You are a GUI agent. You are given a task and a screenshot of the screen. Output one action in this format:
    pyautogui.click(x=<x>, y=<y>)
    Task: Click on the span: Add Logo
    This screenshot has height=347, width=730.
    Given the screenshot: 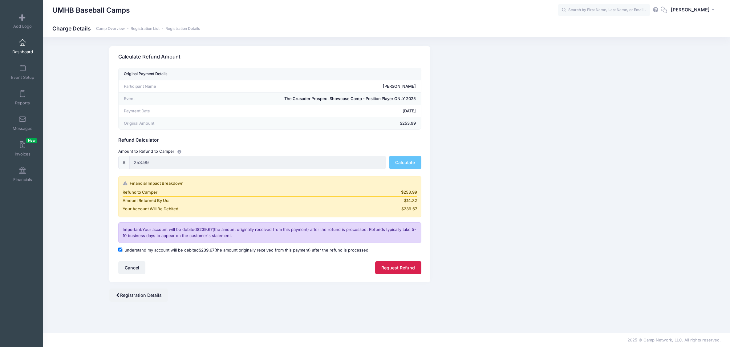 What is the action you would take?
    pyautogui.click(x=22, y=26)
    